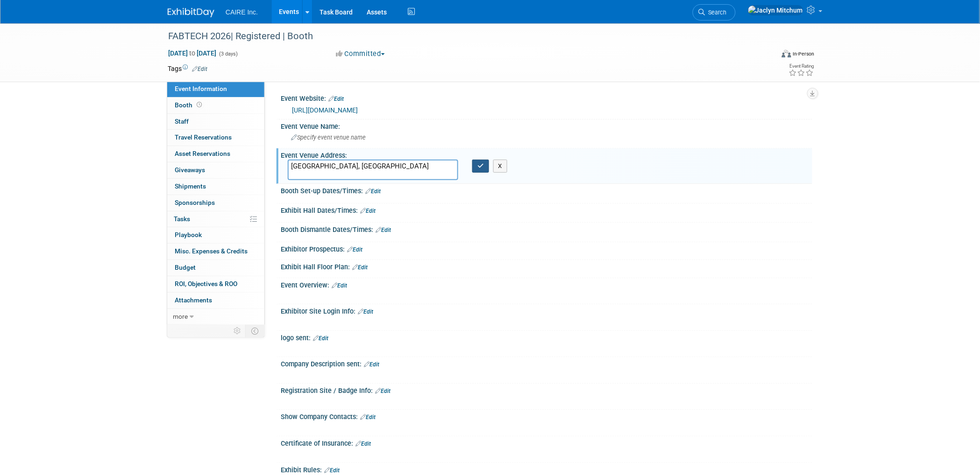  Describe the element at coordinates (180, 317) in the screenshot. I see `span: more` at that location.